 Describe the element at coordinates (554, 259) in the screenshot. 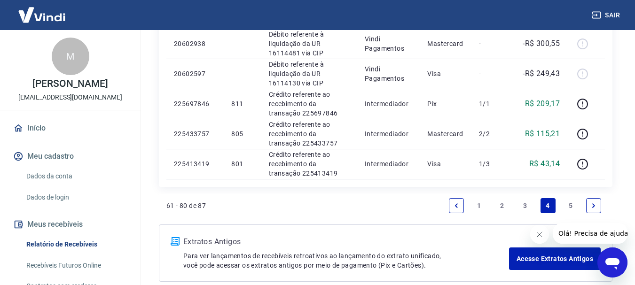

I see `a: Acesse Extratos Antigos` at that location.